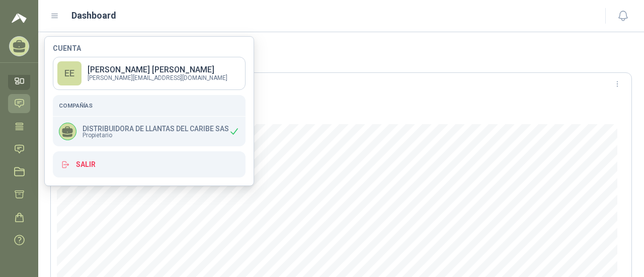 The image size is (644, 277). I want to click on h1: Dashboard, so click(94, 16).